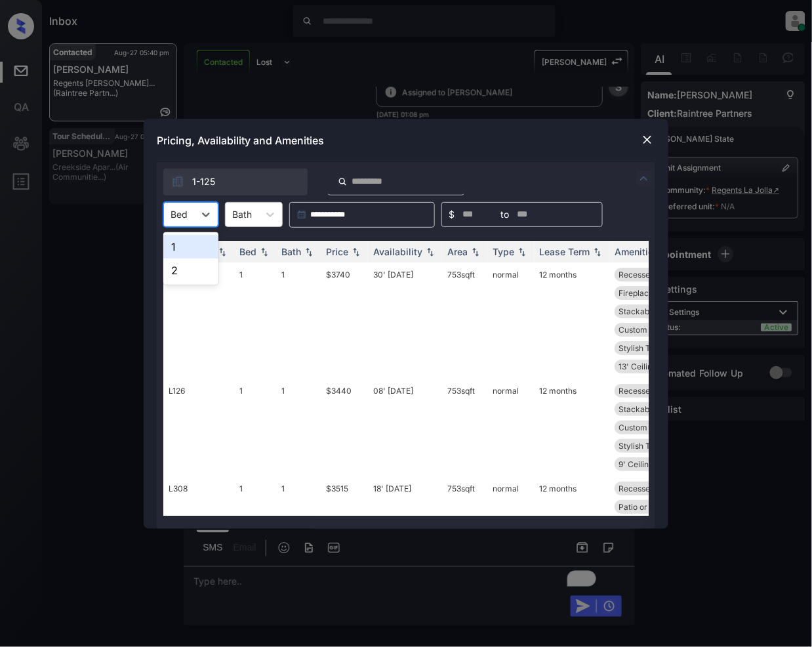 Image resolution: width=812 pixels, height=647 pixels. Describe the element at coordinates (406, 140) in the screenshot. I see `div: Pricing, Availability and Amenities` at that location.